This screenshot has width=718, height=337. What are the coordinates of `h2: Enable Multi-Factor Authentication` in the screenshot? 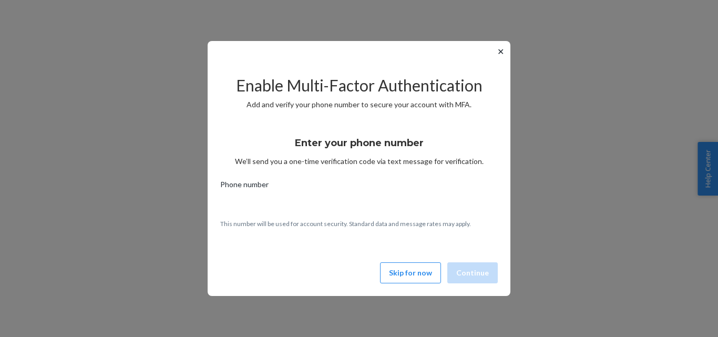 It's located at (359, 85).